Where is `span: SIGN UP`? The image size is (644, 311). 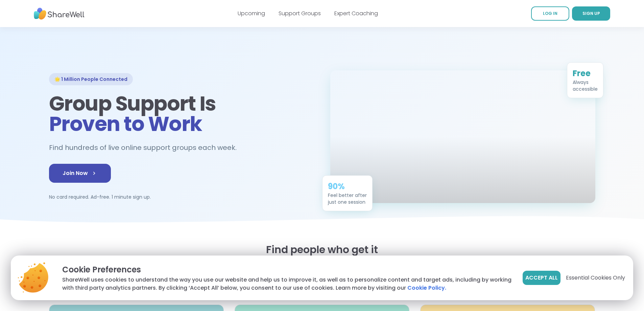 span: SIGN UP is located at coordinates (591, 13).